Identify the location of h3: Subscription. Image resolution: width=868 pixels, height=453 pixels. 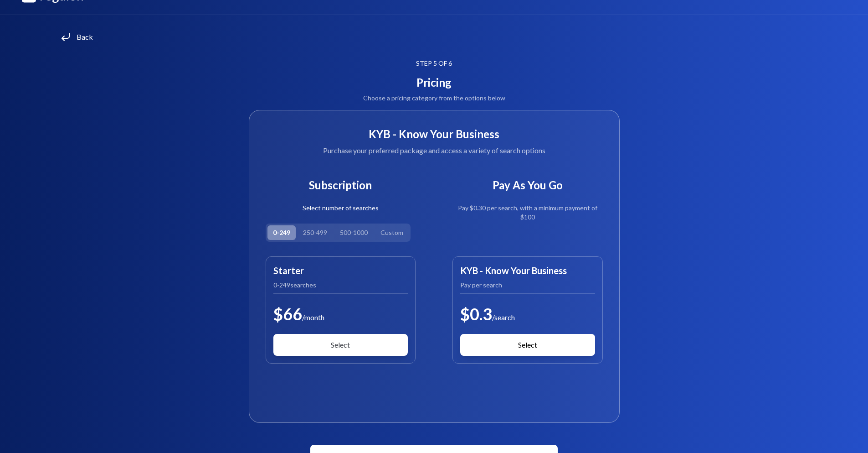
(341, 185).